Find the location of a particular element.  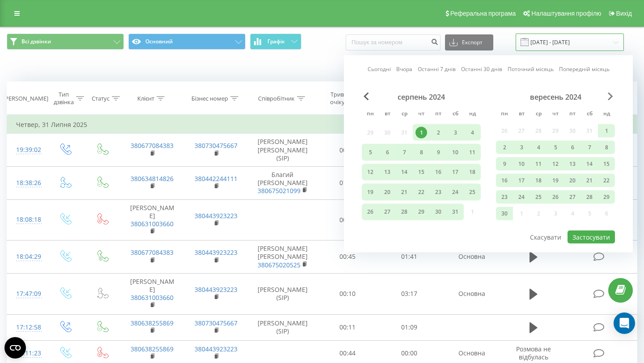

div: пт 27 вер 2024 р. is located at coordinates (572, 198).